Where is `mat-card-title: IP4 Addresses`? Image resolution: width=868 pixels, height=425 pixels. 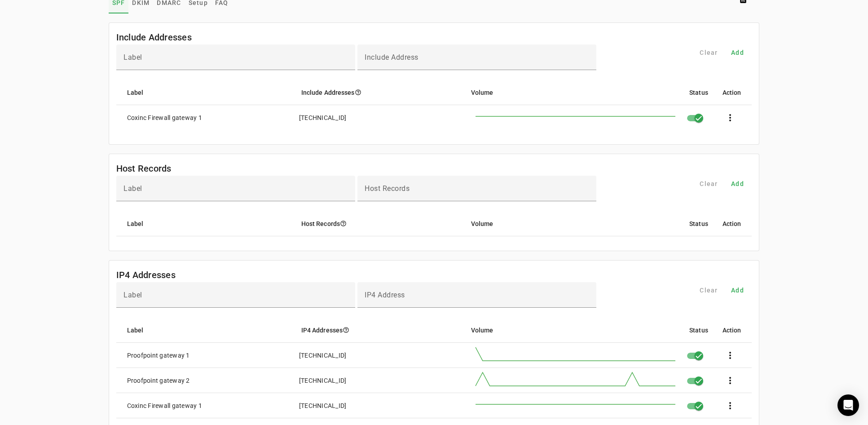 mat-card-title: IP4 Addresses is located at coordinates (146, 275).